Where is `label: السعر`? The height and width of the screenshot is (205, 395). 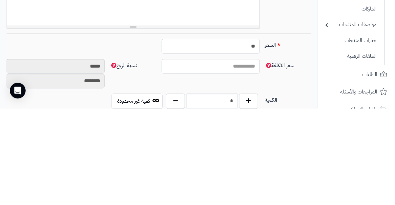
label: السعر is located at coordinates (288, 141).